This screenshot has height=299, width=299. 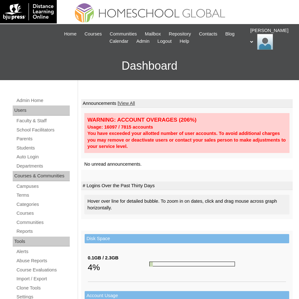 What do you see at coordinates (93, 34) in the screenshot?
I see `span: Courses` at bounding box center [93, 34].